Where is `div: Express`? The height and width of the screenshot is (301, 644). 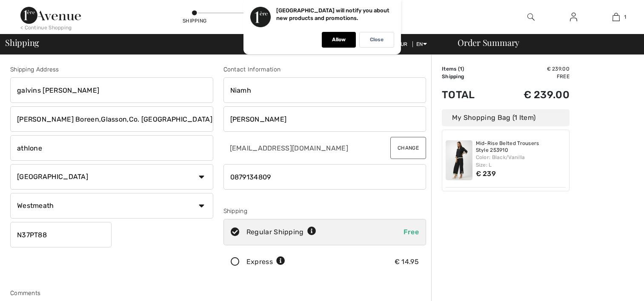
div: Express is located at coordinates (266, 262).